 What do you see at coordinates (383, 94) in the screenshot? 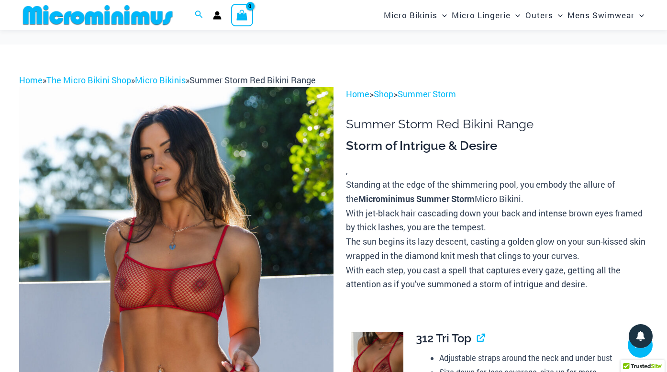
I see `a: Shop` at bounding box center [383, 94].